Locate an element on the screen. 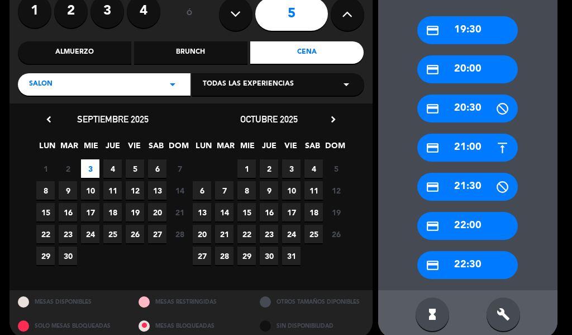  i: chevron_left is located at coordinates (49, 119).